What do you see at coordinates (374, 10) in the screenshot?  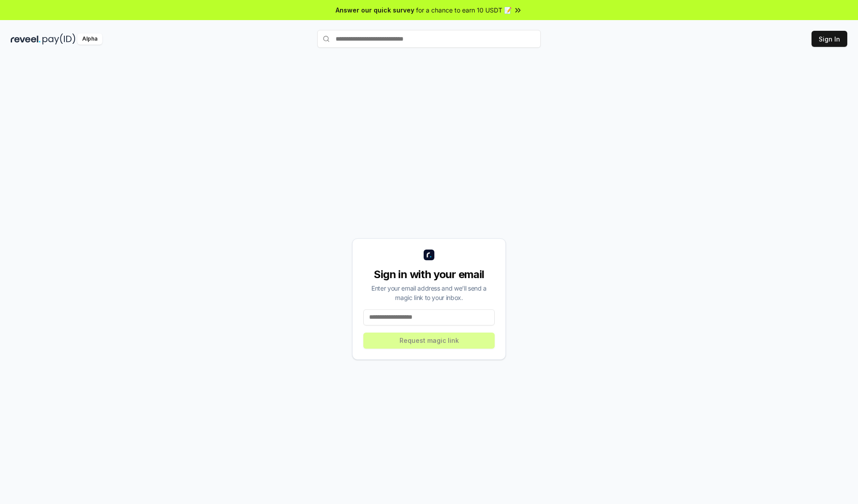 I see `span: Answer our quick survey` at bounding box center [374, 10].